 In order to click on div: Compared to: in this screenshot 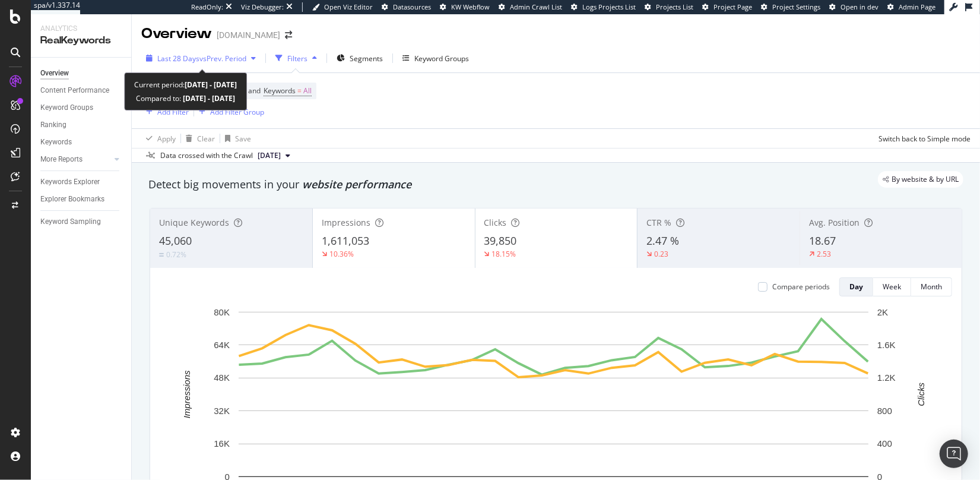, I will do `click(185, 98)`.